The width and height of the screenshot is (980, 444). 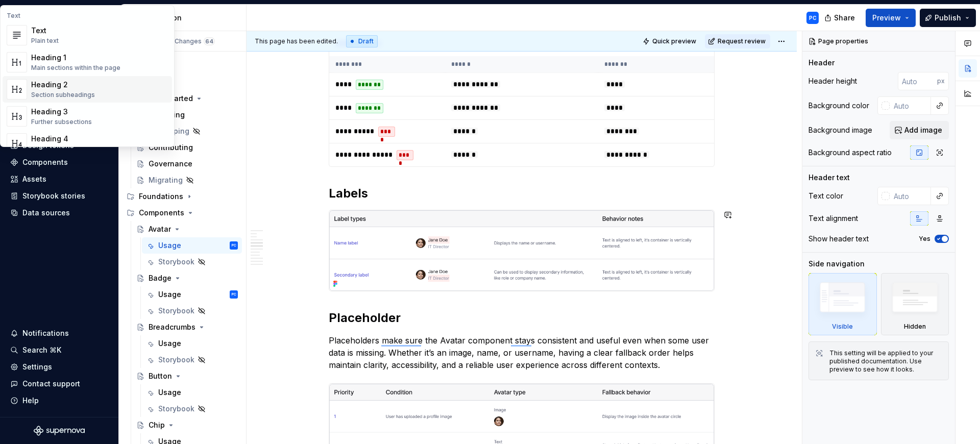 I want to click on button: Publish, so click(x=948, y=18).